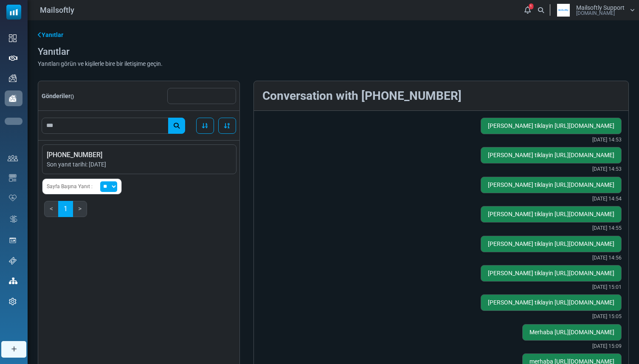 This screenshot has width=639, height=364. Describe the element at coordinates (13, 302) in the screenshot. I see `img: settings-icon.svg` at that location.